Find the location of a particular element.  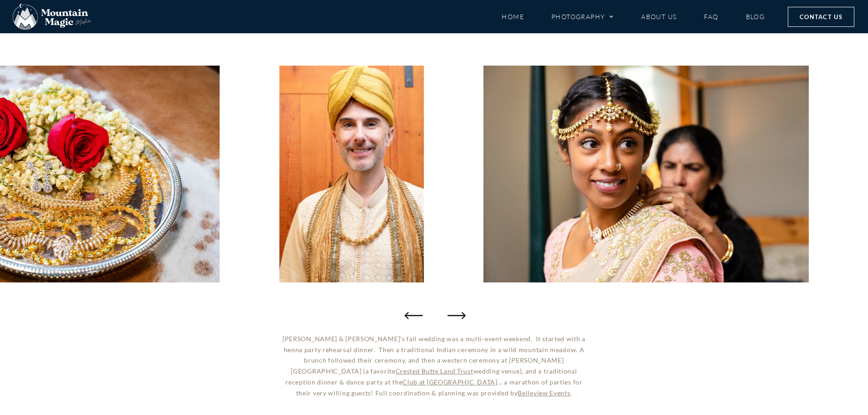

a: Contact Us is located at coordinates (821, 17).